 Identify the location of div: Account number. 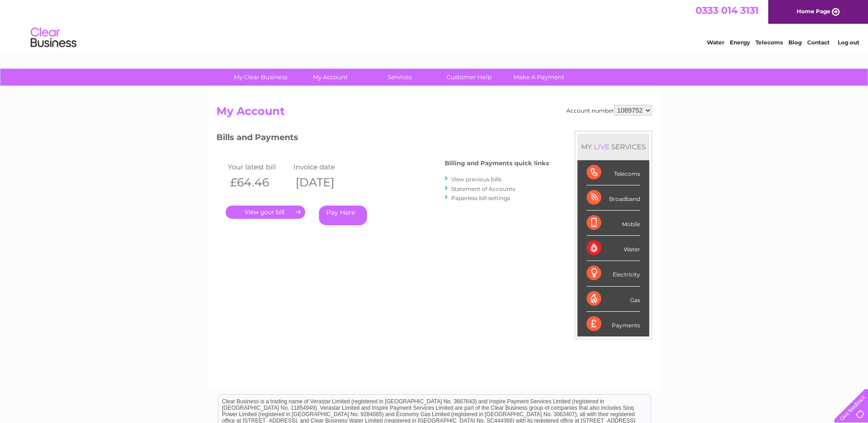
(609, 110).